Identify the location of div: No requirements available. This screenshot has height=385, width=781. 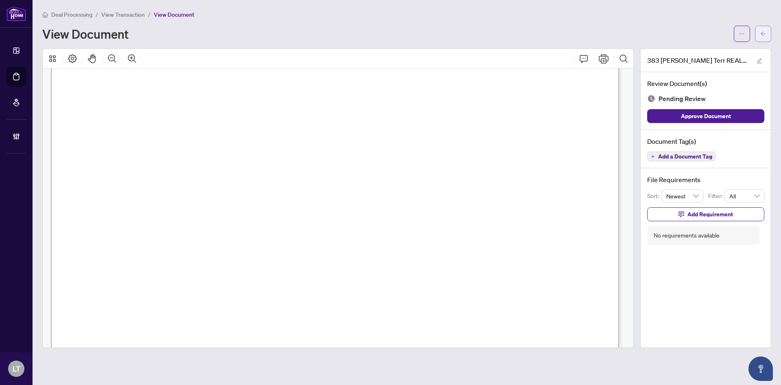
(687, 235).